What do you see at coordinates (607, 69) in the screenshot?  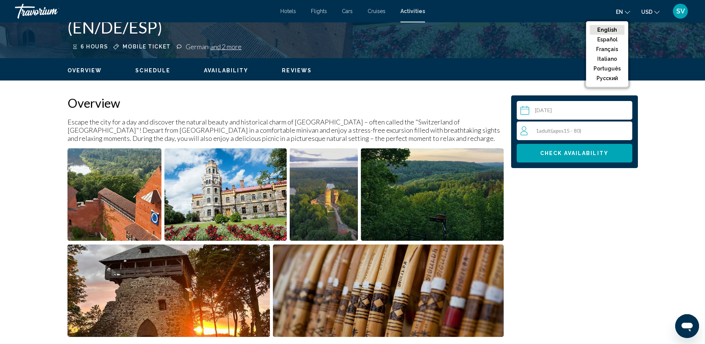 I see `button: Português` at bounding box center [607, 69].